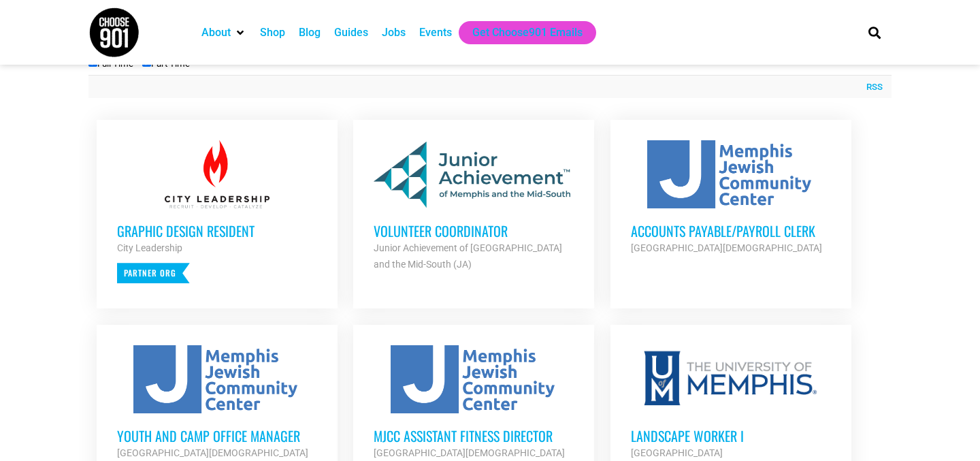 The height and width of the screenshot is (461, 980). Describe the element at coordinates (310, 33) in the screenshot. I see `a: Blog` at that location.